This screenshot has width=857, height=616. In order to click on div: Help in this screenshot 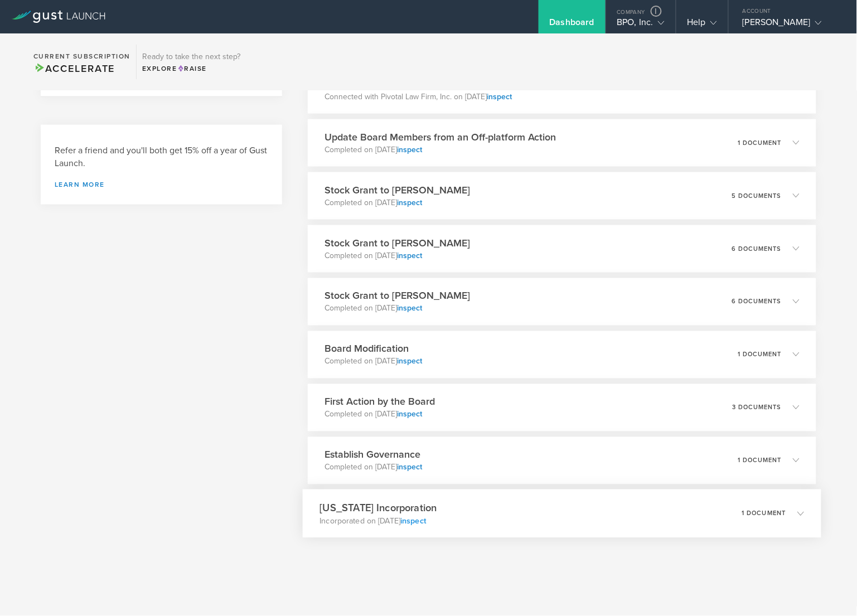, I will do `click(702, 25)`.